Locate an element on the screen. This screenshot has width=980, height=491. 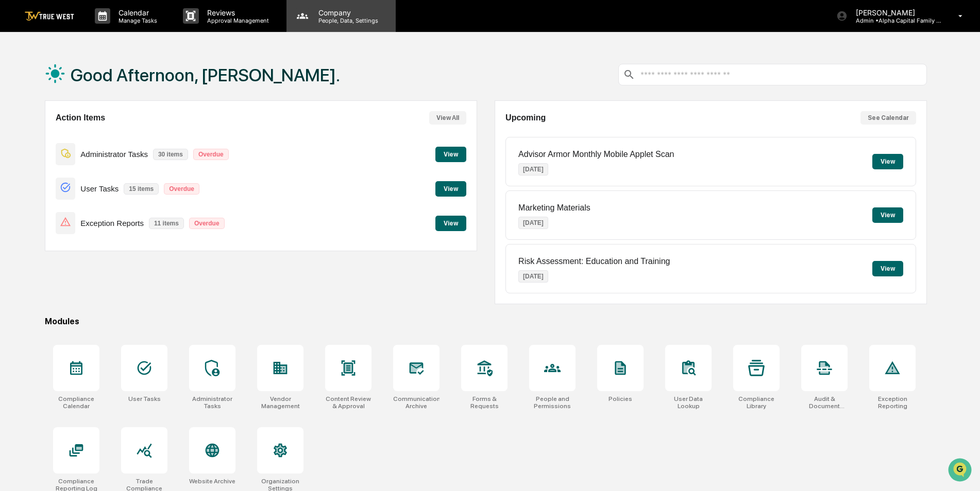
div: User Tasks is located at coordinates (144, 399).